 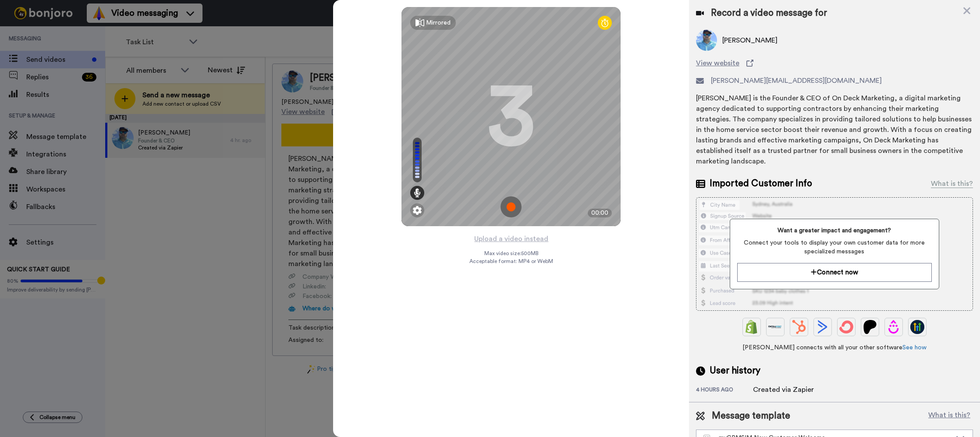 What do you see at coordinates (834, 247) in the screenshot?
I see `span: Connect your tools to display your own customer data for more specialized messages` at bounding box center [834, 247].